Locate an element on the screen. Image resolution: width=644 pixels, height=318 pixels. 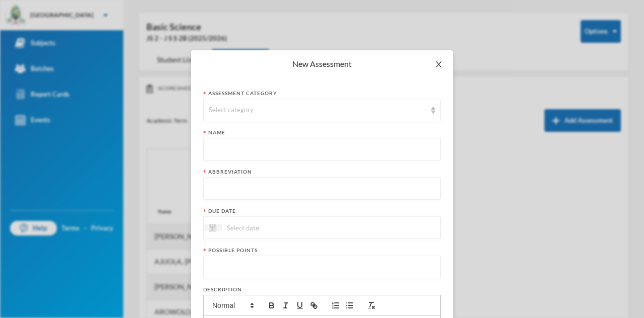
i: icon: close is located at coordinates (439, 65).